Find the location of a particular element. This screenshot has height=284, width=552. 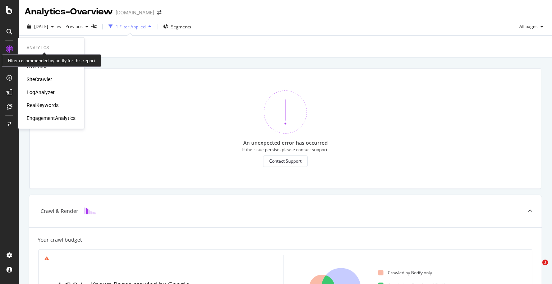

a: SiteCrawler is located at coordinates (39, 79).